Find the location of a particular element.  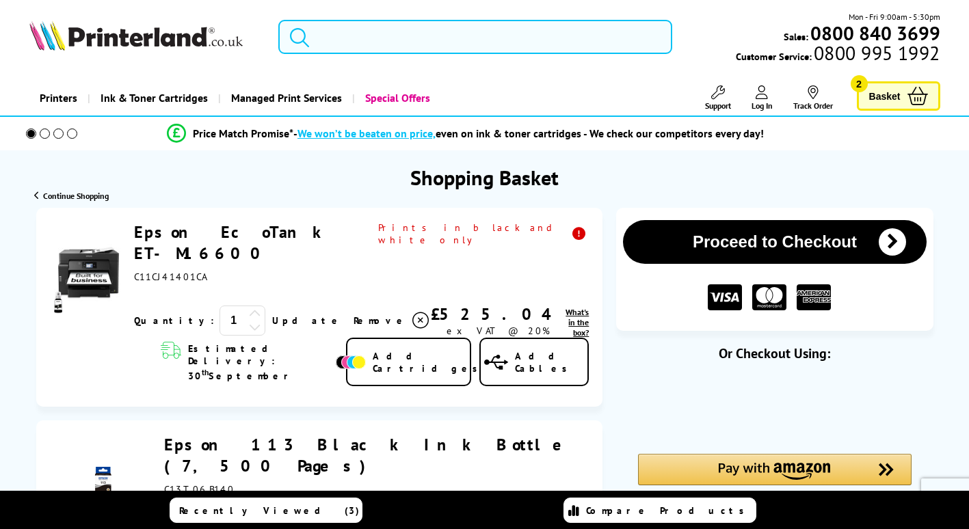

a: Printers is located at coordinates (58, 98).